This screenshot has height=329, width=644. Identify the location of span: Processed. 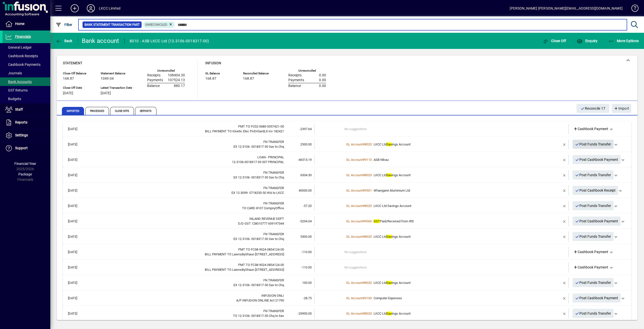
(97, 111).